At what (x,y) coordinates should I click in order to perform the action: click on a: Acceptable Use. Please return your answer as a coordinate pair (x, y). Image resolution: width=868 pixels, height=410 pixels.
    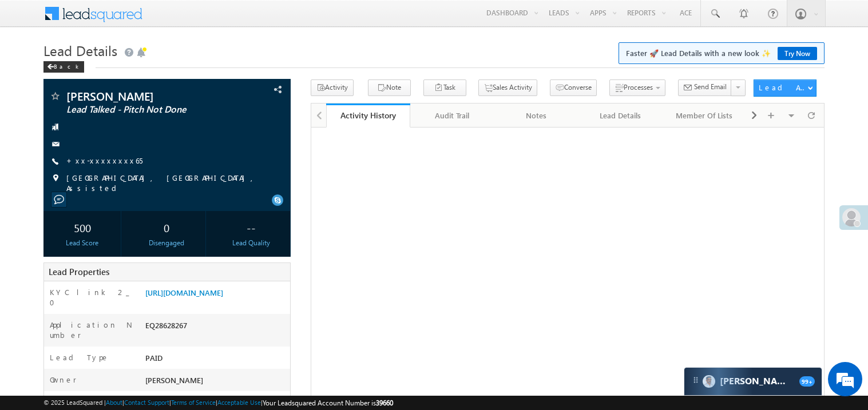
    Looking at the image, I should click on (239, 402).